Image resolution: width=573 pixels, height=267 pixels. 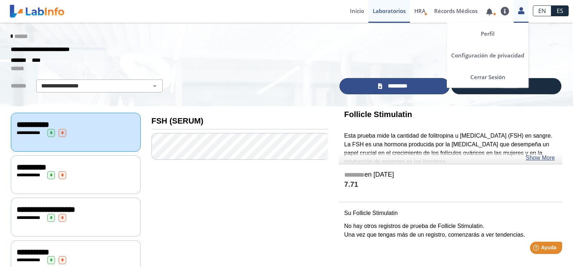 I want to click on a: EN, so click(x=542, y=11).